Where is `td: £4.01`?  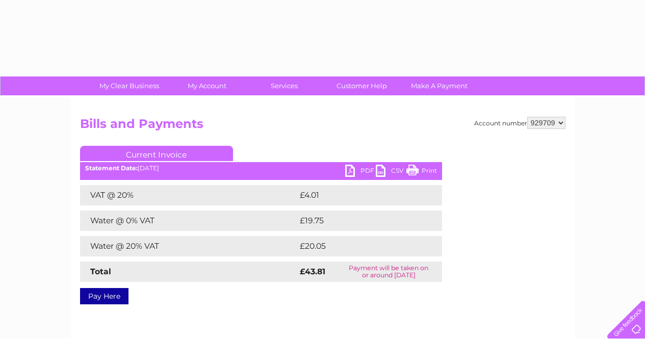 td: £4.01 is located at coordinates (357, 195).